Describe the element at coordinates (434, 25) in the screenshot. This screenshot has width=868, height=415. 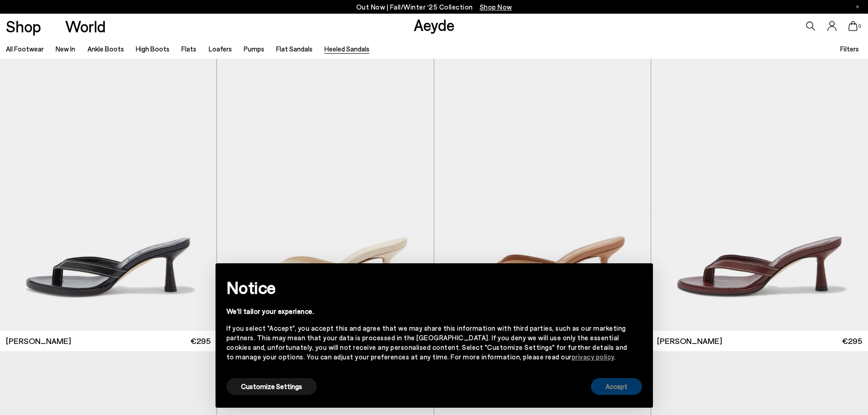
I see `a: Aeyde` at that location.